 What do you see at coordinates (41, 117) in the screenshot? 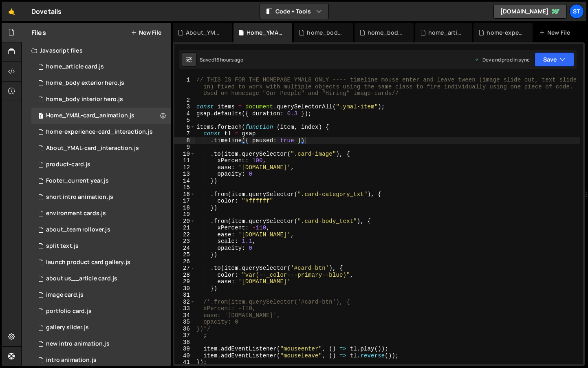
I see `span: 1` at bounding box center [41, 117].